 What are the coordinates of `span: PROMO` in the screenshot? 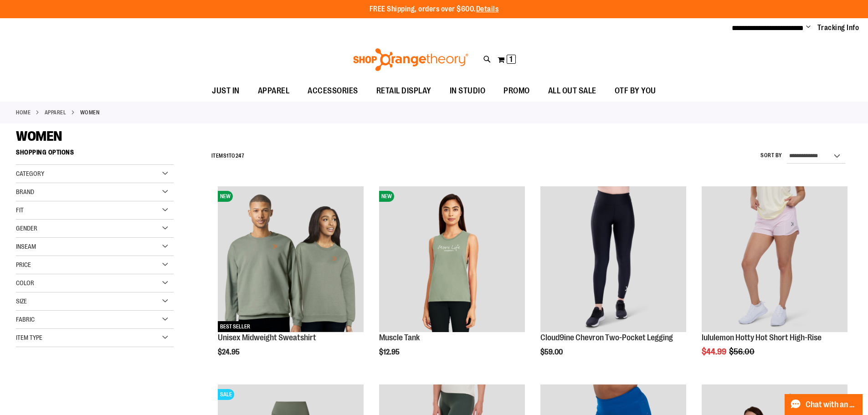 It's located at (516, 91).